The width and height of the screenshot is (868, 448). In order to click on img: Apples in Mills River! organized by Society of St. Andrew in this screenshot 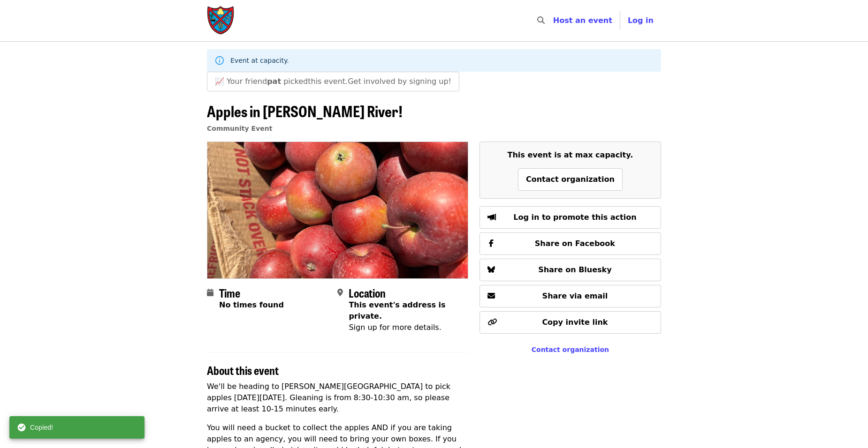, I will do `click(337, 210)`.